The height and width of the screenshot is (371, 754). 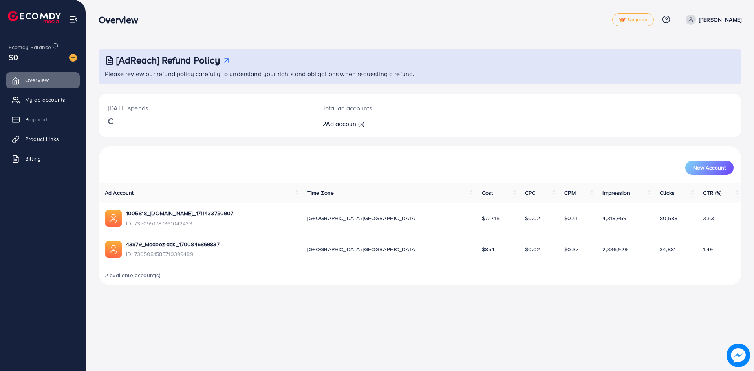 What do you see at coordinates (633, 20) in the screenshot?
I see `a: tickUpgrade` at bounding box center [633, 20].